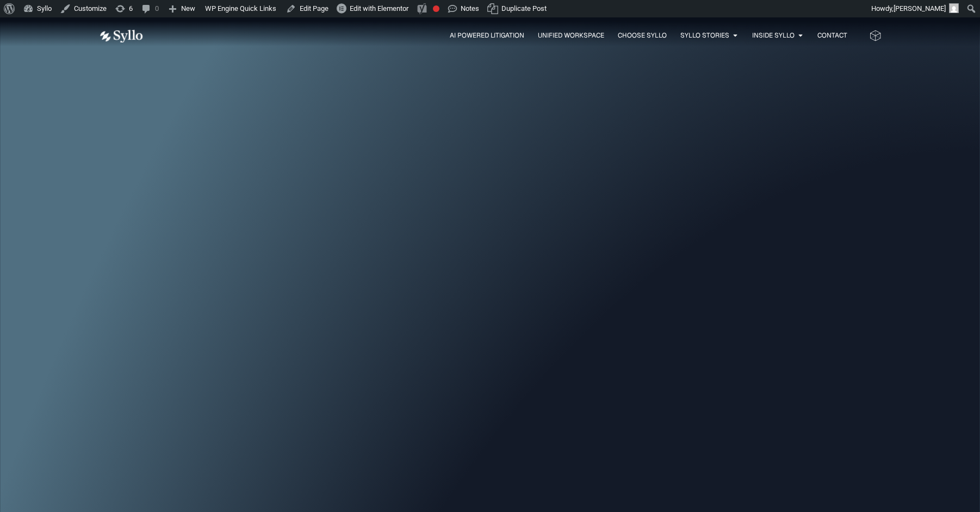  I want to click on span: AI Powered Litigation, so click(487, 35).